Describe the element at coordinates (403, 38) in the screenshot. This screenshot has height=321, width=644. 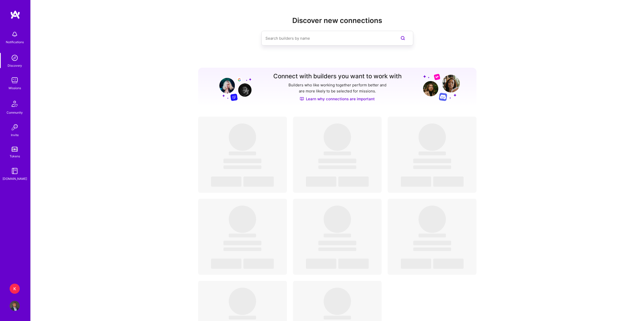
I see `i: icon SearchPurple` at that location.